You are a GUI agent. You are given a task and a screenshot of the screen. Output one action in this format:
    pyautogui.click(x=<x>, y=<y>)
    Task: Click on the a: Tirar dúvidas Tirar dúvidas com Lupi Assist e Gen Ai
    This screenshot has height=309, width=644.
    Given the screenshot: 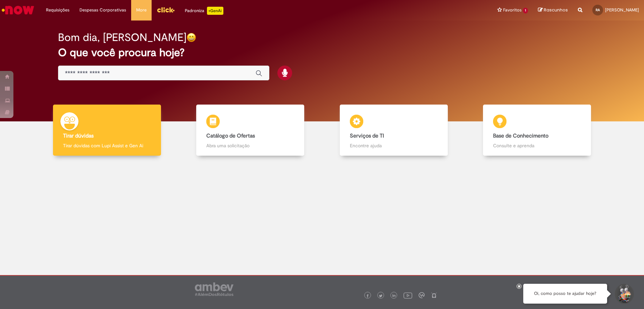 What is the action you would take?
    pyautogui.click(x=107, y=130)
    